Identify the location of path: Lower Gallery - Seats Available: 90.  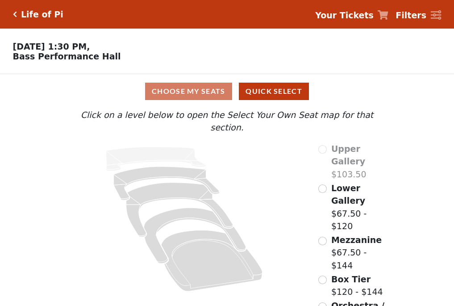
(167, 183).